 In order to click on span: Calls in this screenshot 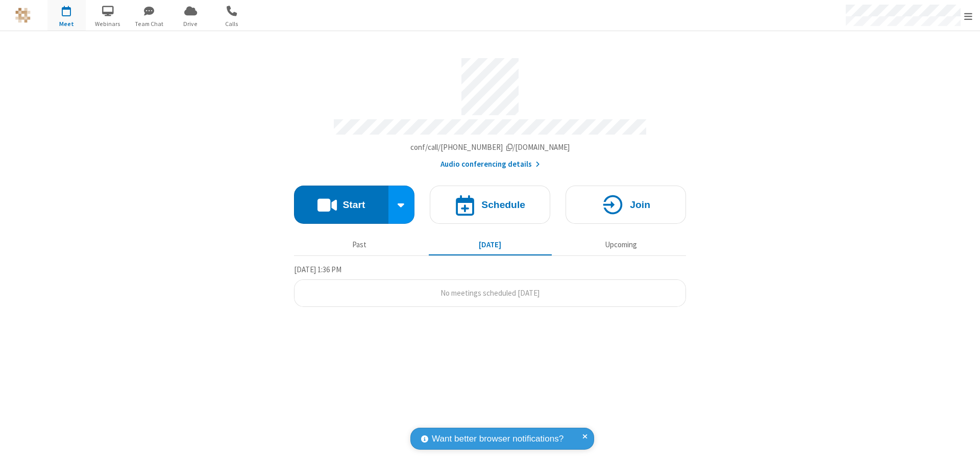, I will do `click(232, 24)`.